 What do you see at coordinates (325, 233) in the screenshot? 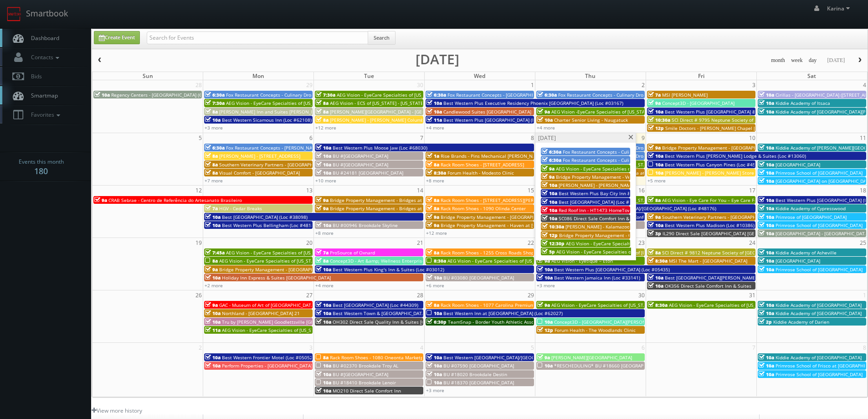
I see `a: +8 more` at bounding box center [325, 233].